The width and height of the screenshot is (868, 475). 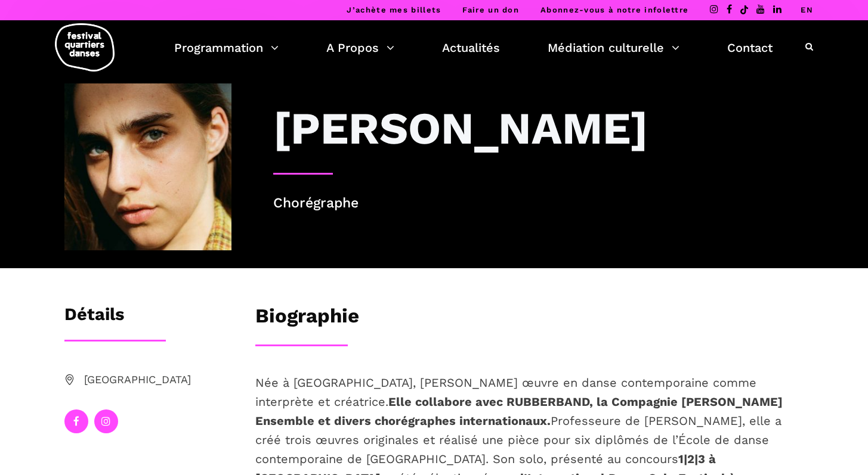 I want to click on a: facebook, so click(x=76, y=422).